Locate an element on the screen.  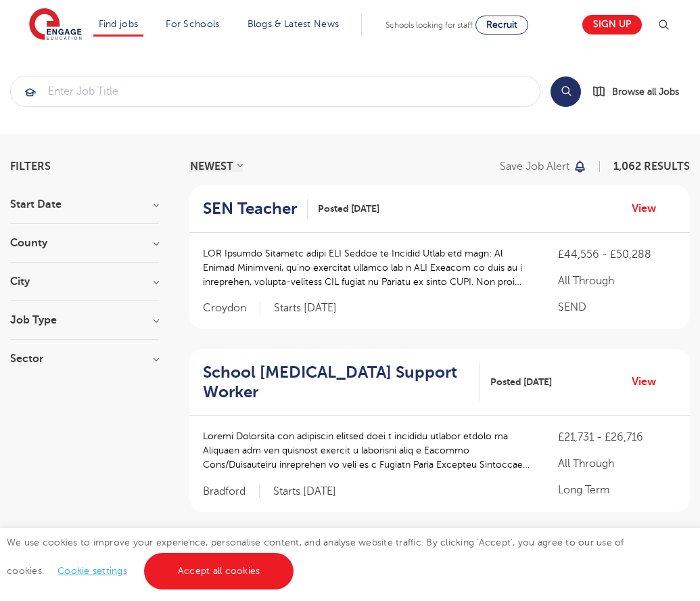
a: Accept all cookies is located at coordinates (219, 572).